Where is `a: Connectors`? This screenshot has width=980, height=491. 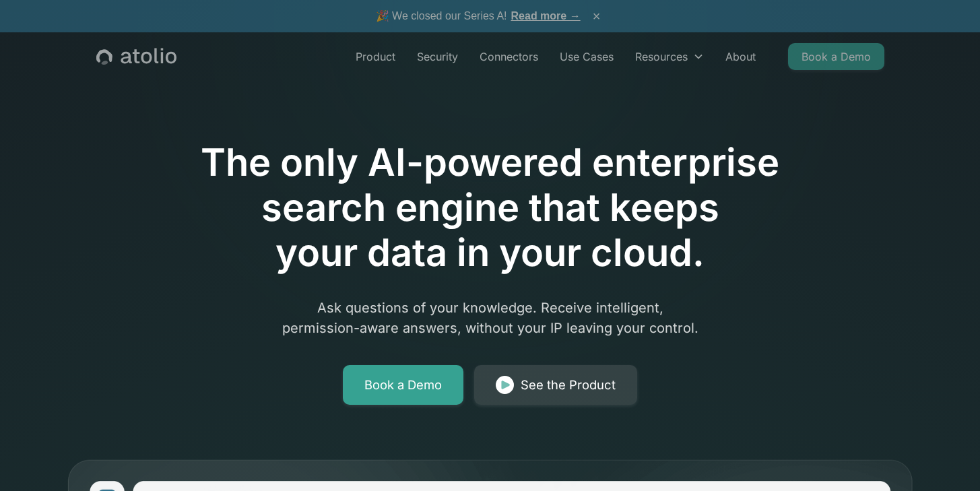
a: Connectors is located at coordinates (509, 56).